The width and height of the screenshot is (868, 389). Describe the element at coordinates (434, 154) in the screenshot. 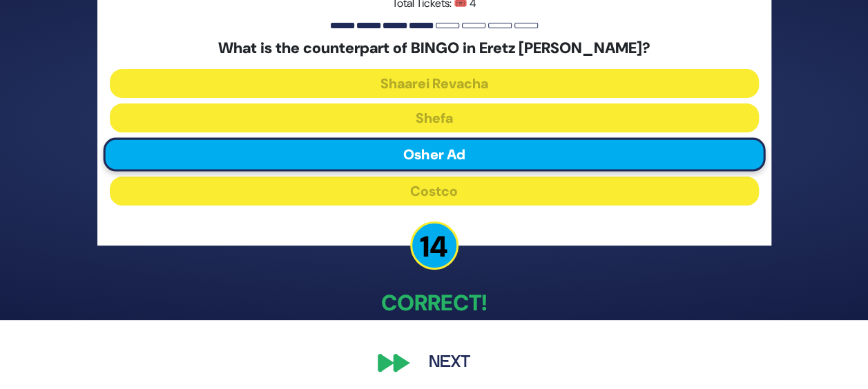

I see `button: Osher Ad` at that location.